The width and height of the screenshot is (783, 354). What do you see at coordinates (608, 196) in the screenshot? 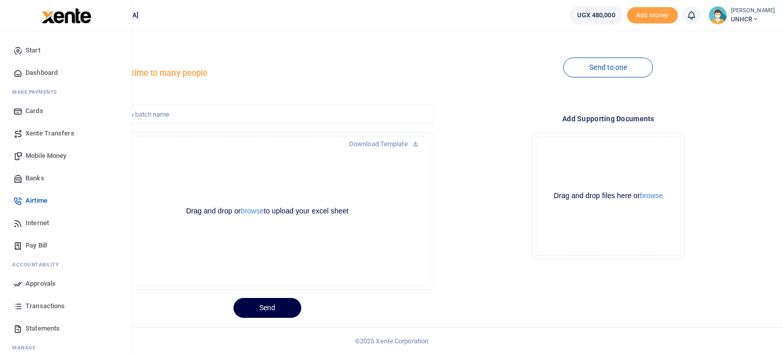
I see `div: Drag and drop files here or` at bounding box center [608, 196].